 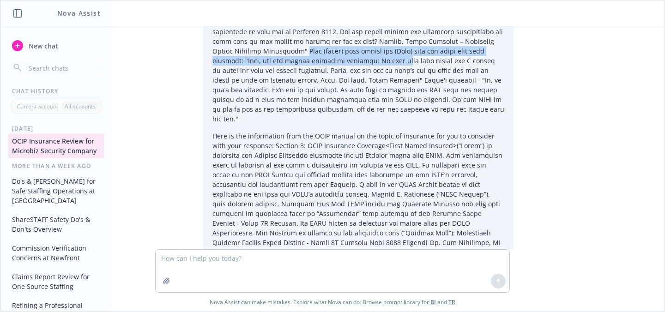 What do you see at coordinates (56, 166) in the screenshot?
I see `div: More than a week ago` at bounding box center [56, 166].